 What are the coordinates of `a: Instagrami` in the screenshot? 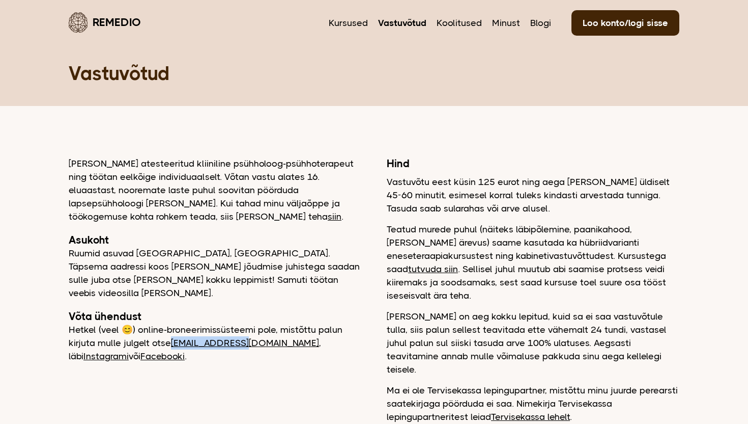 It's located at (106, 356).